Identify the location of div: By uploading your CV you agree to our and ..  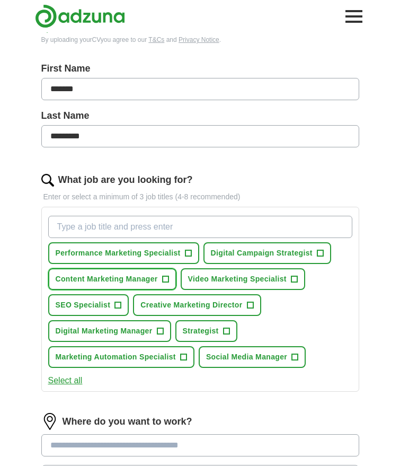
(200, 40).